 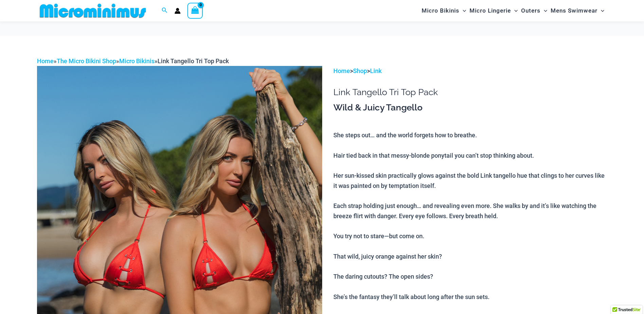 What do you see at coordinates (470, 108) in the screenshot?
I see `h3: Wild & Juicy Tangello` at bounding box center [470, 108].